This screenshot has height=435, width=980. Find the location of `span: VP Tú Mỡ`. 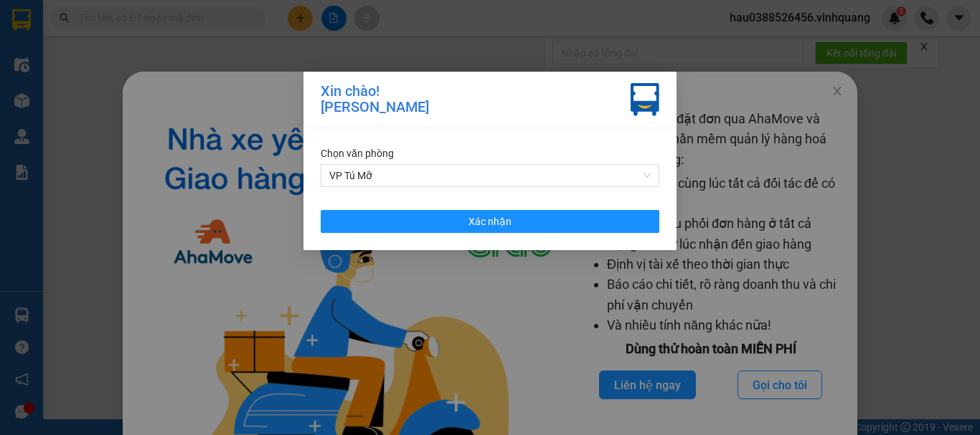

span: VP Tú Mỡ is located at coordinates (490, 176).